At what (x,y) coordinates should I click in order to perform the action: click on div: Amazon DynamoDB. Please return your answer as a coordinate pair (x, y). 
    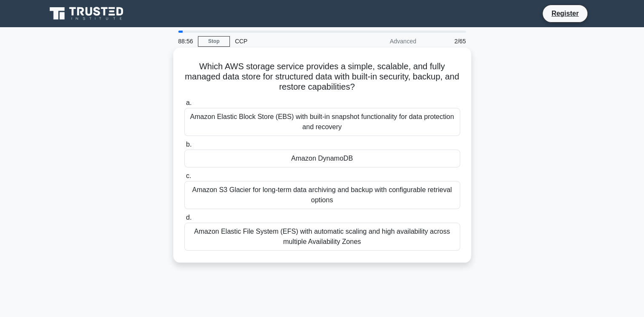
    Looking at the image, I should click on (322, 159).